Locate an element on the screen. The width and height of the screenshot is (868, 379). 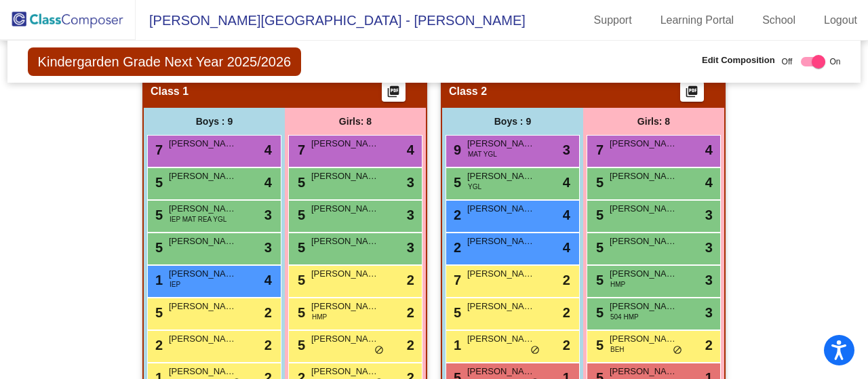
span: HMP is located at coordinates (319, 317).